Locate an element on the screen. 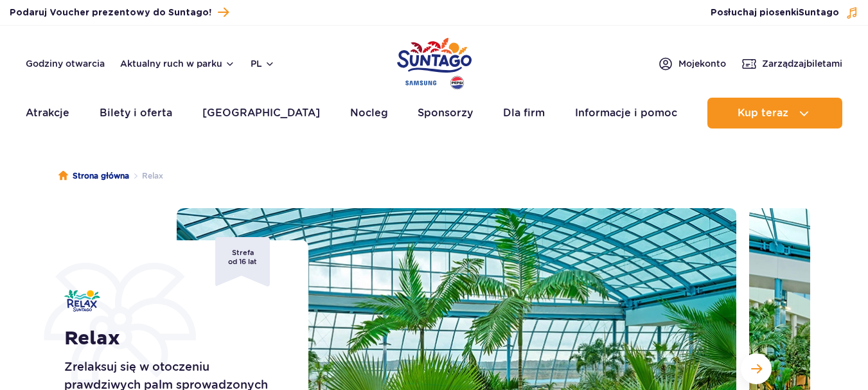 This screenshot has width=868, height=390. button: Posłuchaj piosenkiSuntago is located at coordinates (784, 13).